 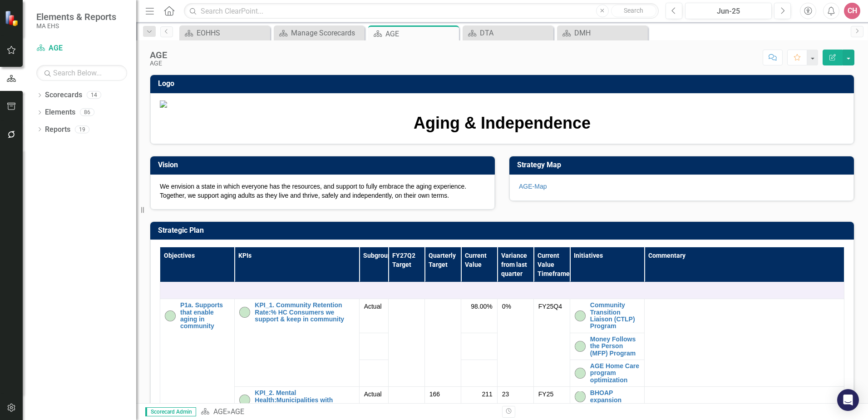 What do you see at coordinates (304, 400) in the screenshot?
I see `a: KPI_2. Mental Health:Municipalities with BHOAP (#)` at bounding box center [304, 400].